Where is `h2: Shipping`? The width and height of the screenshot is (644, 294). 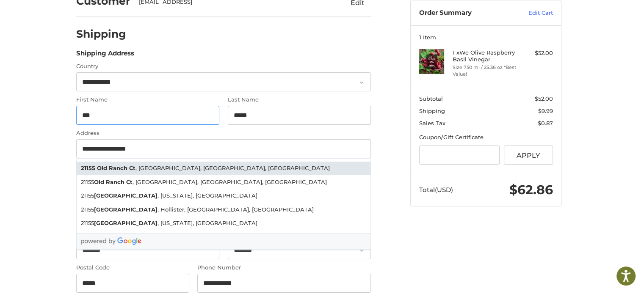 h2: Shipping is located at coordinates (101, 34).